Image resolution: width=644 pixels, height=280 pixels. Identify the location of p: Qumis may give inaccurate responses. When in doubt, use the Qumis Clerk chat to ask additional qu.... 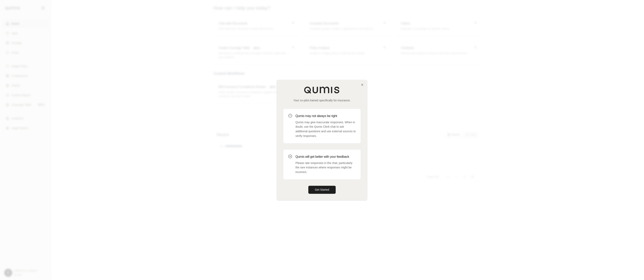
(326, 129).